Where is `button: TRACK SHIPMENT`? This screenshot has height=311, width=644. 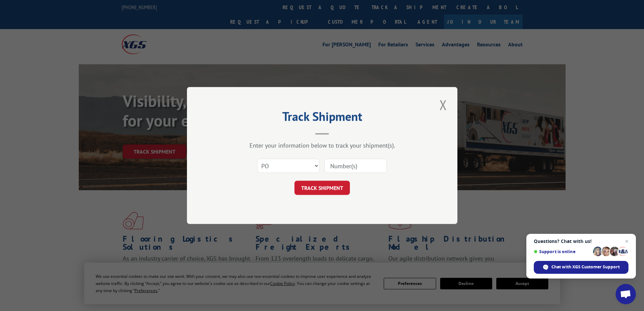
button: TRACK SHIPMENT is located at coordinates (322, 188).